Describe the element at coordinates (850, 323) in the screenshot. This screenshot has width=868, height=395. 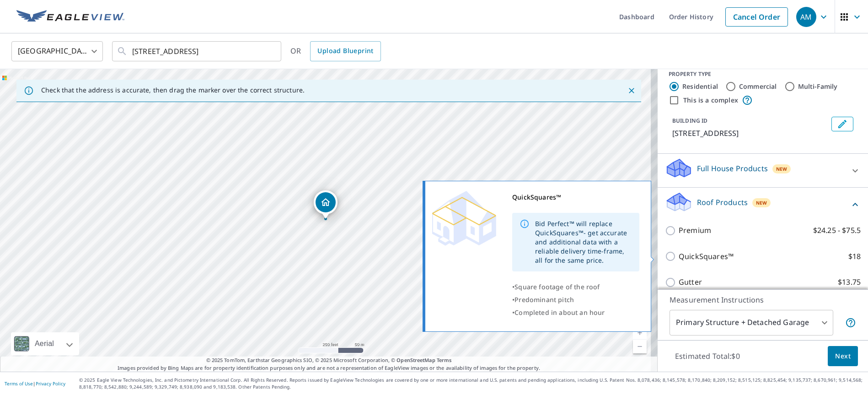
I see `span: Your report will include the primary structure and a detached garage if one exists.` at that location.